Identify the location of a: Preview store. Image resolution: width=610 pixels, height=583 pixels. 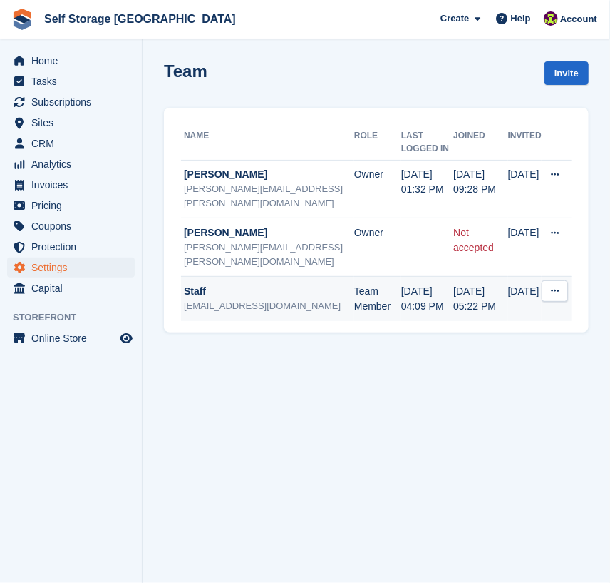
(126, 338).